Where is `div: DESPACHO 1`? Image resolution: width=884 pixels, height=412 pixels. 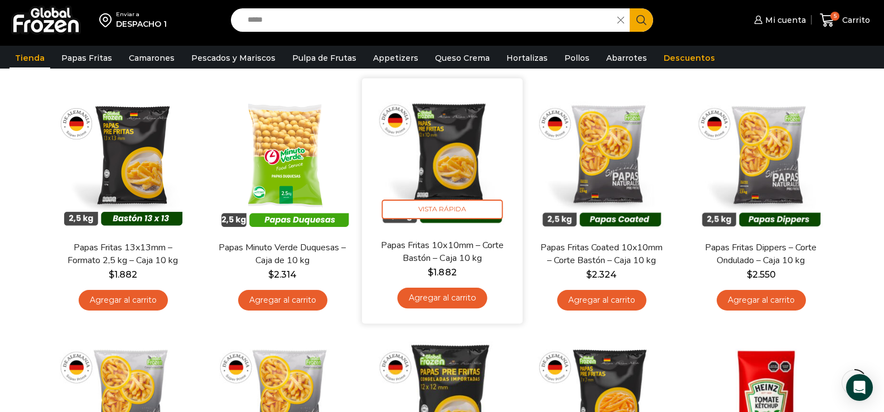 div: DESPACHO 1 is located at coordinates (141, 24).